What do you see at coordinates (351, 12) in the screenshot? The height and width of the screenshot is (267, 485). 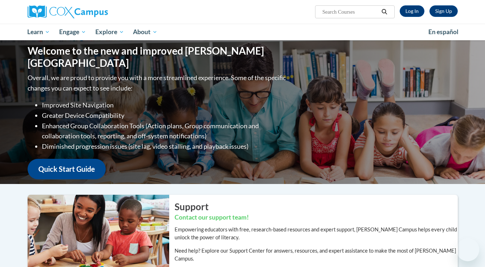 I see `input: Search Courses` at bounding box center [351, 12].